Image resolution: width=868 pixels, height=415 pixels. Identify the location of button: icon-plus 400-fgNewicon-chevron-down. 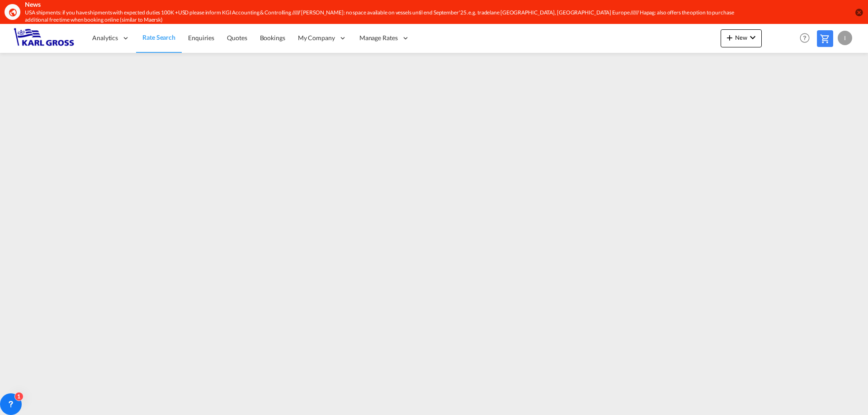
(741, 38).